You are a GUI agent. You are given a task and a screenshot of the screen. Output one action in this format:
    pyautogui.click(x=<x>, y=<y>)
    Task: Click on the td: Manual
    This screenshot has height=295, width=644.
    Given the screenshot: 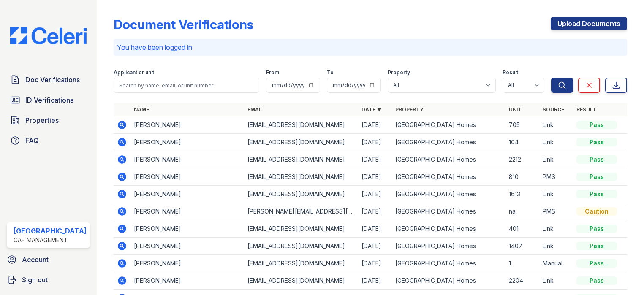 What is the action you would take?
    pyautogui.click(x=556, y=263)
    